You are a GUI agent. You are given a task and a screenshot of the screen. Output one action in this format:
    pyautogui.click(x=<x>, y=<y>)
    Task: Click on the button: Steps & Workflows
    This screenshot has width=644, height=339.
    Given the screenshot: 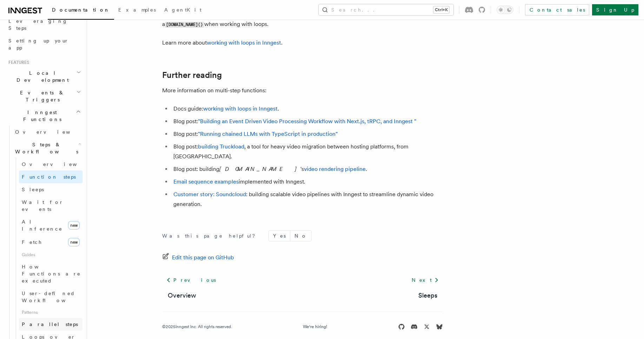 What is the action you would take?
    pyautogui.click(x=47, y=148)
    